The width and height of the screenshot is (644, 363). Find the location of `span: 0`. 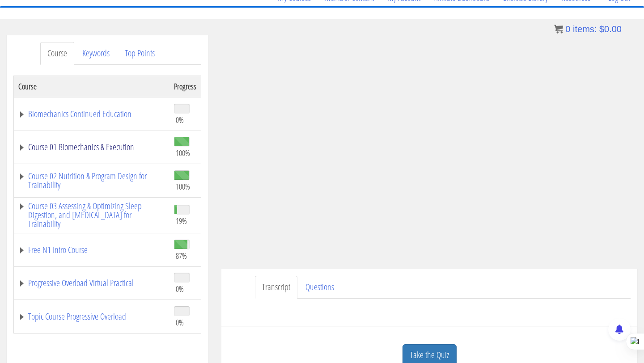

span: 0 is located at coordinates (567, 29).